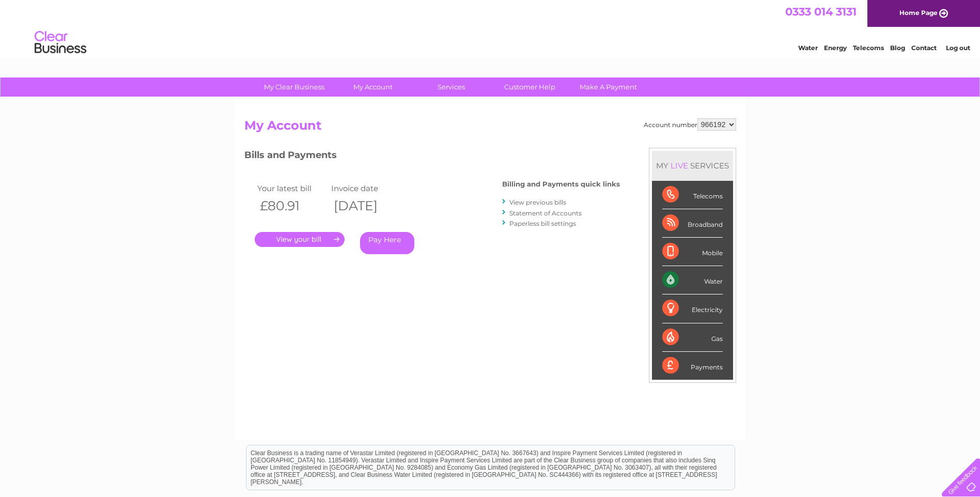 Image resolution: width=980 pixels, height=497 pixels. I want to click on a: Log out, so click(958, 47).